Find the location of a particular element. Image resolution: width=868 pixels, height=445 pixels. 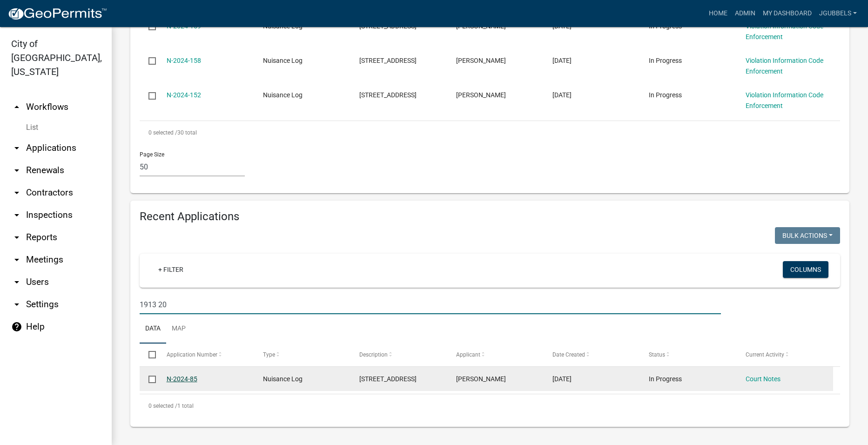

a: Home is located at coordinates (718, 13).